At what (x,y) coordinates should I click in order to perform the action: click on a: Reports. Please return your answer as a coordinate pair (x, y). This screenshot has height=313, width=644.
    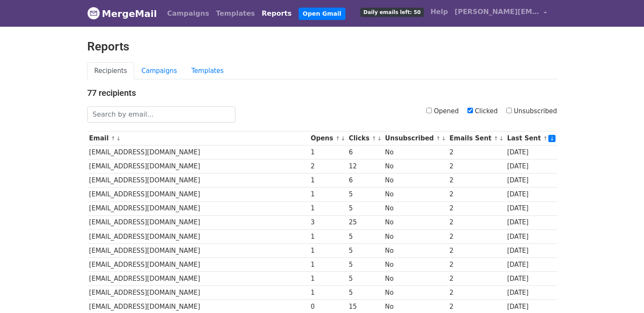
    Looking at the image, I should click on (276, 14).